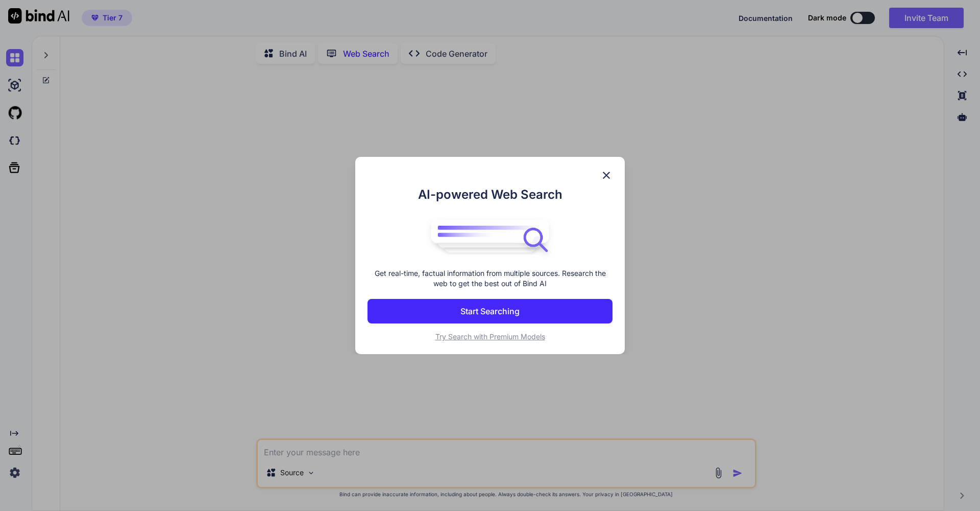 This screenshot has width=980, height=511. I want to click on button: Start Searching, so click(490, 311).